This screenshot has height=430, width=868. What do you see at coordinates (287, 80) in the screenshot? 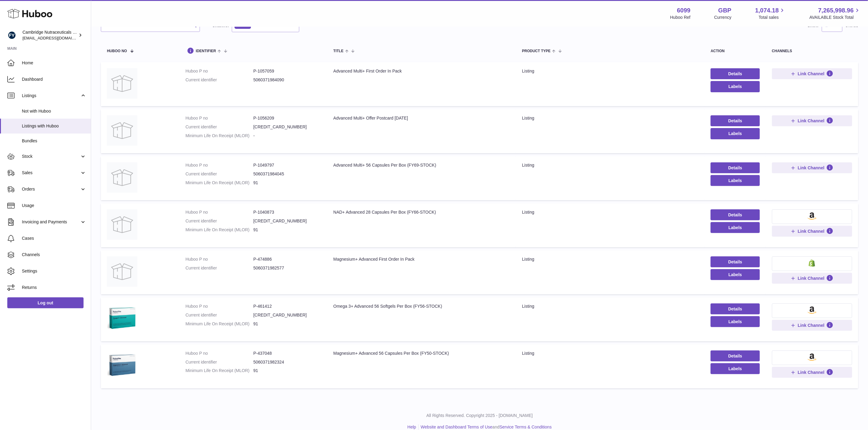
I see `dd: 5060371984090` at bounding box center [287, 80].